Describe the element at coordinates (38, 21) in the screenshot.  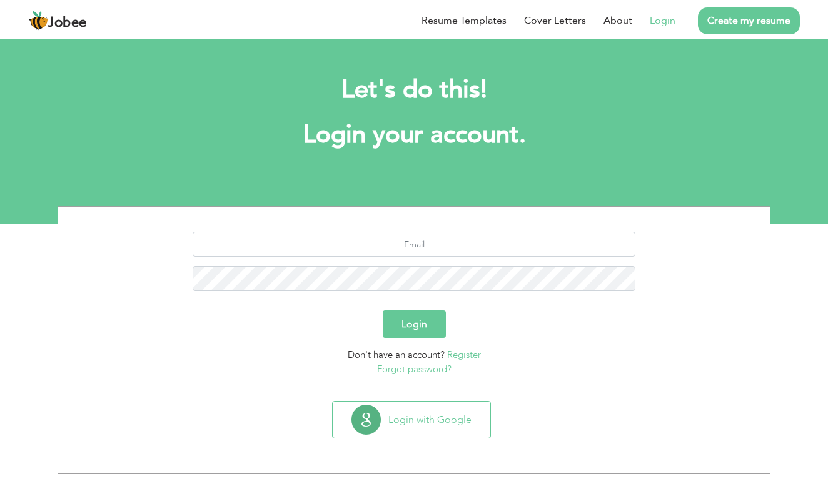
I see `img: jobee.io` at that location.